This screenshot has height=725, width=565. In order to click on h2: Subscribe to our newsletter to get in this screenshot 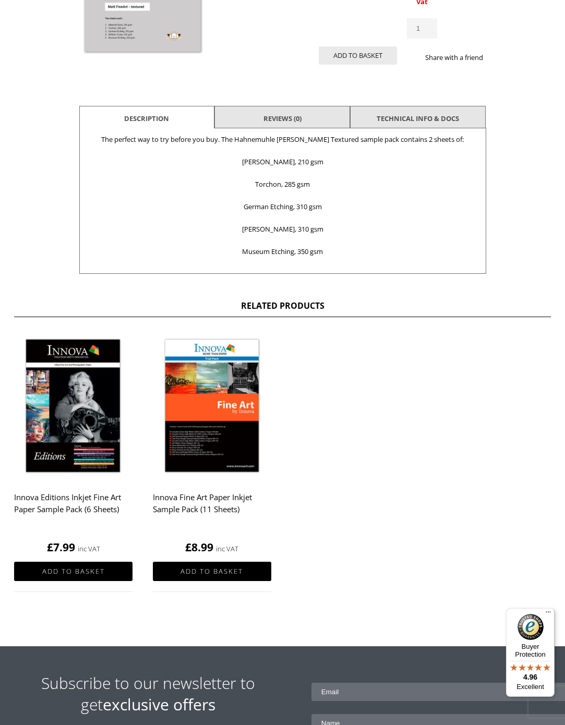, I will do `click(148, 694)`.